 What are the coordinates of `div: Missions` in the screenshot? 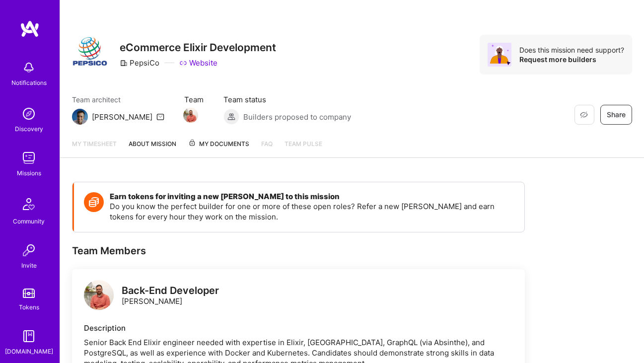 It's located at (29, 173).